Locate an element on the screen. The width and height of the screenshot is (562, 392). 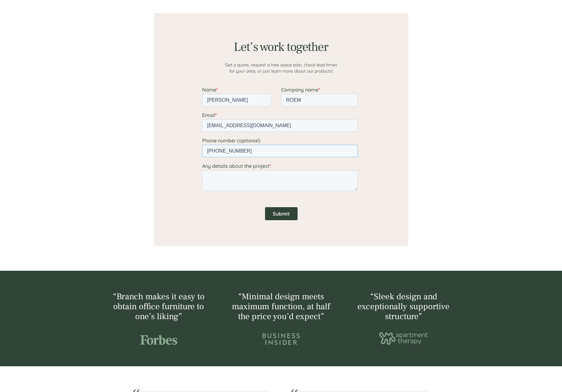
span: Get a quote, request a free space plan, check lead times for your area, or just learn more about ... is located at coordinates (281, 68).